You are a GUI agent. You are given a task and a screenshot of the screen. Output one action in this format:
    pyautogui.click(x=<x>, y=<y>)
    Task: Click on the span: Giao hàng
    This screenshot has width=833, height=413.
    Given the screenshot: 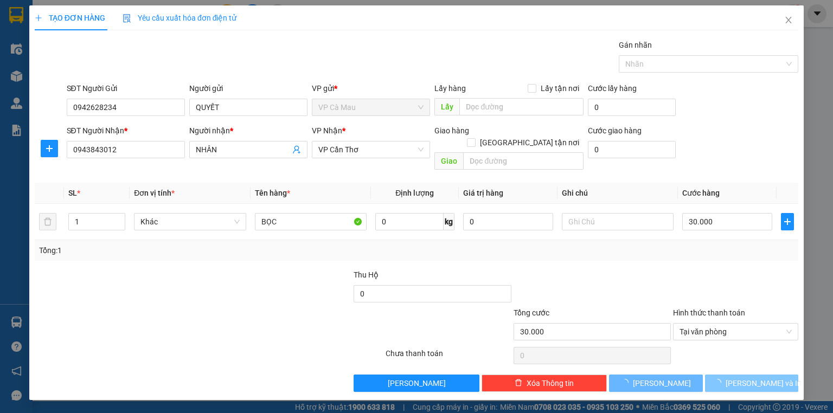 What is the action you would take?
    pyautogui.click(x=452, y=131)
    